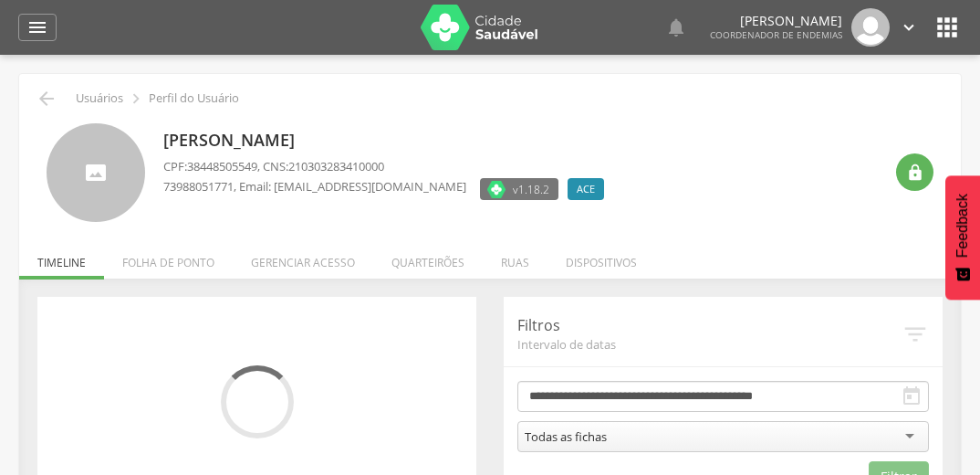 This screenshot has height=475, width=980. I want to click on span: Intervalo de datas, so click(709, 345).